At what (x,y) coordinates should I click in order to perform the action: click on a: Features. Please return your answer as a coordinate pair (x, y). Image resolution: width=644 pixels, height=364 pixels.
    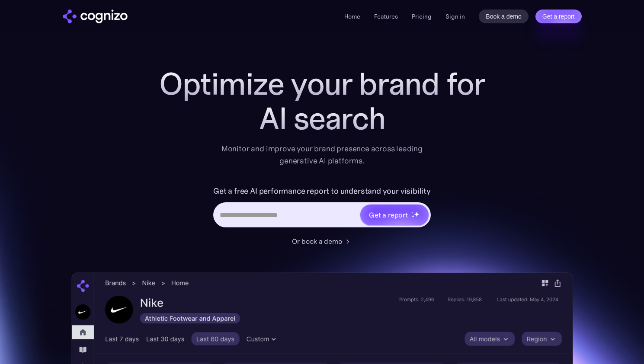
    Looking at the image, I should click on (386, 16).